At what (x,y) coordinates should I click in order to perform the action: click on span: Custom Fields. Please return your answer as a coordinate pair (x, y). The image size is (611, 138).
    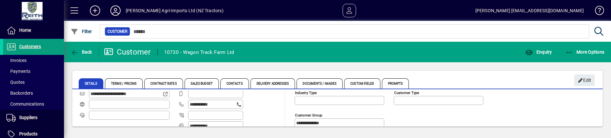
    Looking at the image, I should click on (362, 83).